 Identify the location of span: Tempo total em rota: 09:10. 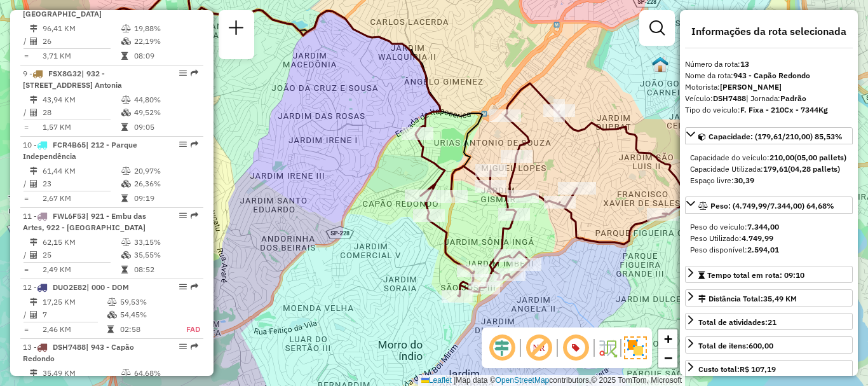
(756, 275).